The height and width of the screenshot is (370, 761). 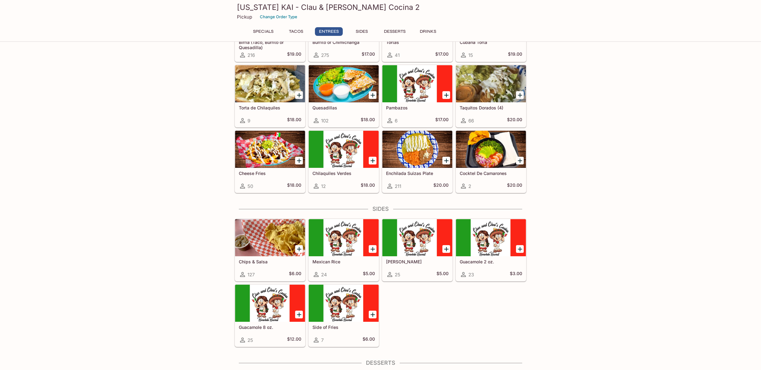 I want to click on h5: $6.00, so click(x=295, y=275).